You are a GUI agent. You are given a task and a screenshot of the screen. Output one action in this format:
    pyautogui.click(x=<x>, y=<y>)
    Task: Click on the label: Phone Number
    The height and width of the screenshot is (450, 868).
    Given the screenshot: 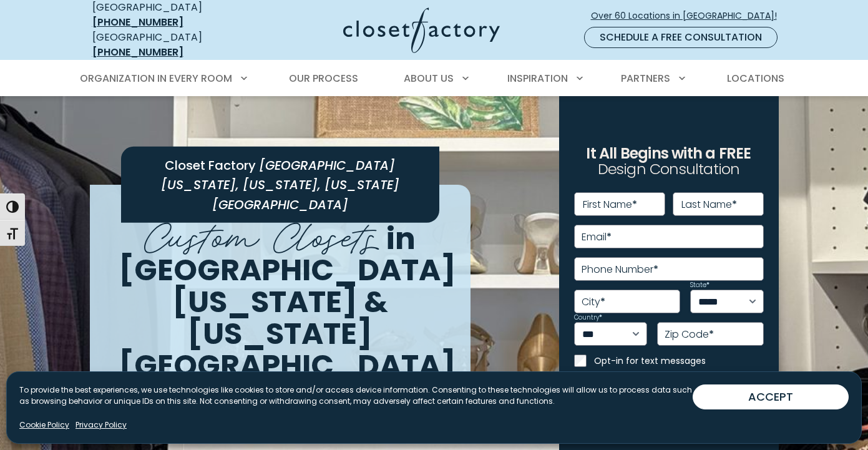 What is the action you would take?
    pyautogui.click(x=619, y=269)
    